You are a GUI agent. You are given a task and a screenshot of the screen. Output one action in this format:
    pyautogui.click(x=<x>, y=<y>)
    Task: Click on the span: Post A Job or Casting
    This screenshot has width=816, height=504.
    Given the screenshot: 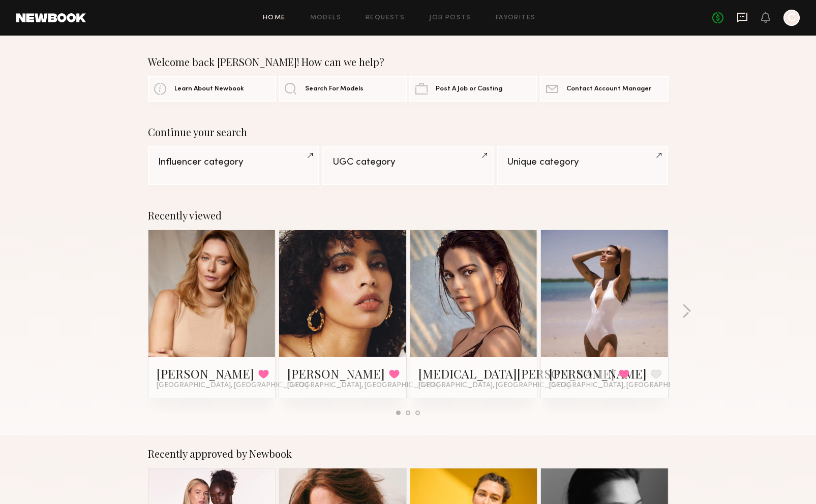 What is the action you would take?
    pyautogui.click(x=469, y=89)
    